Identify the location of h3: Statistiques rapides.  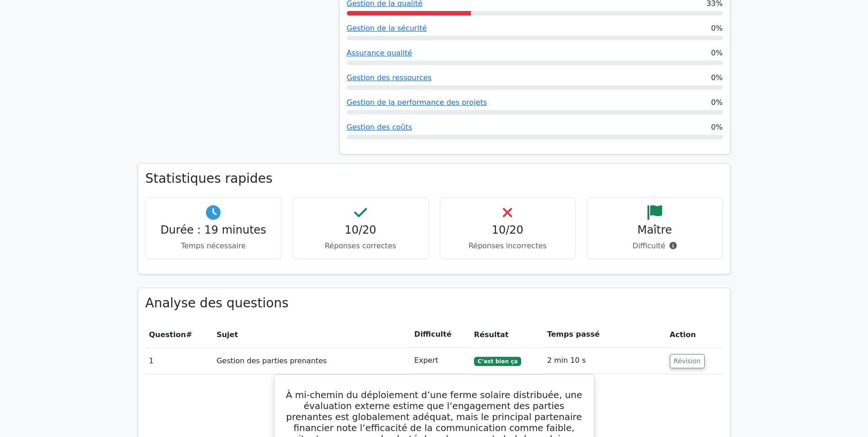
(434, 178).